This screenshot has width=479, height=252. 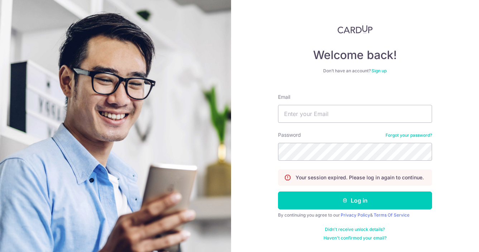 I want to click on div: By continuing you agree to our &, so click(x=355, y=215).